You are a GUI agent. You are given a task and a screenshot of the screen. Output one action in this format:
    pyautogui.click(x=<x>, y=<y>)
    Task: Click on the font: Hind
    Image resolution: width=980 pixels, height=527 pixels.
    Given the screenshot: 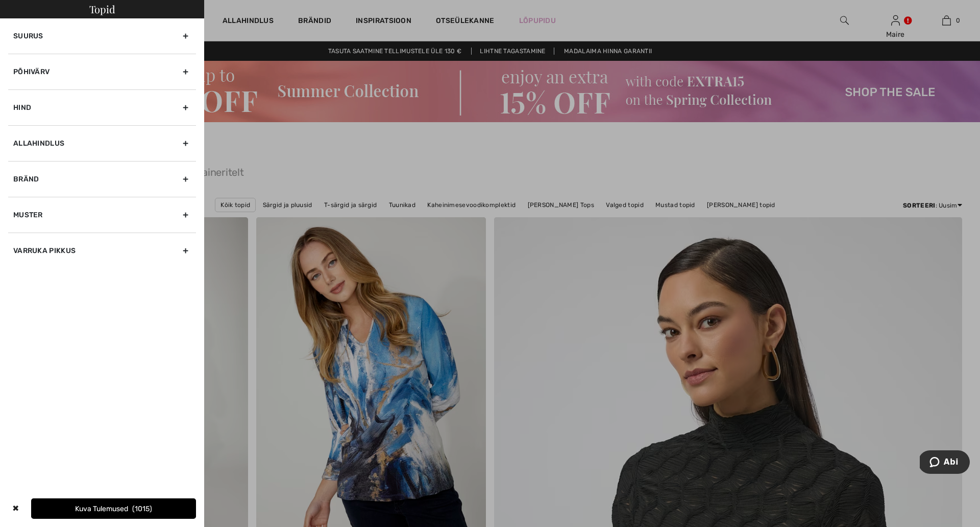 What is the action you would take?
    pyautogui.click(x=22, y=108)
    